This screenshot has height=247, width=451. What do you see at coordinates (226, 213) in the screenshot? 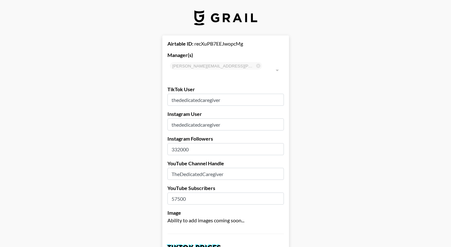
I see `label: Image` at bounding box center [226, 213].